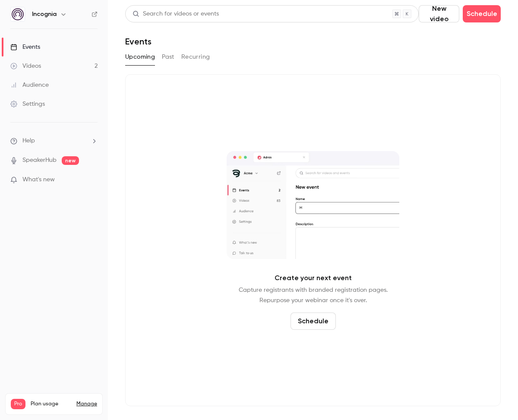 The height and width of the screenshot is (420, 518). Describe the element at coordinates (54, 141) in the screenshot. I see `li: help-dropdown-opener` at that location.